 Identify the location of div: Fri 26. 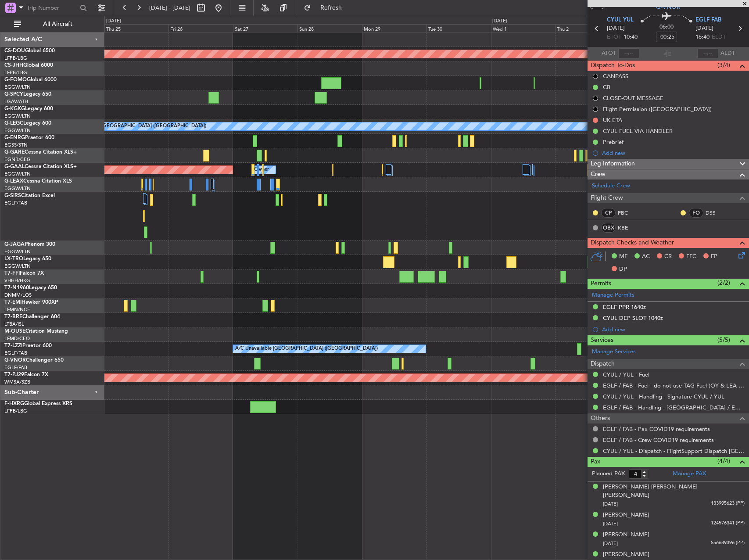
(200, 28).